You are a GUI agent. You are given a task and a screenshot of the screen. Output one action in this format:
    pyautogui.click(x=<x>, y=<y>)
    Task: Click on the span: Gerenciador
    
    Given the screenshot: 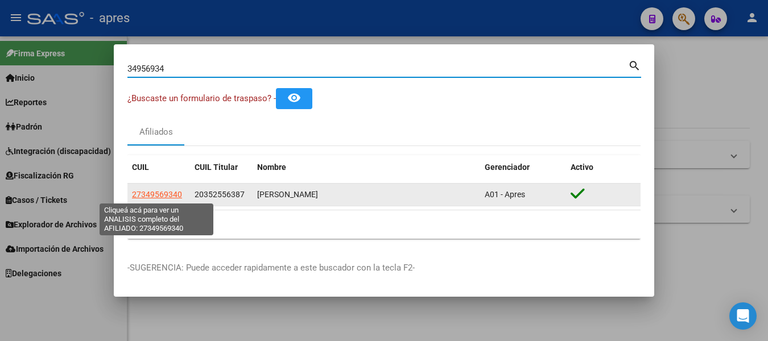 What is the action you would take?
    pyautogui.click(x=507, y=167)
    